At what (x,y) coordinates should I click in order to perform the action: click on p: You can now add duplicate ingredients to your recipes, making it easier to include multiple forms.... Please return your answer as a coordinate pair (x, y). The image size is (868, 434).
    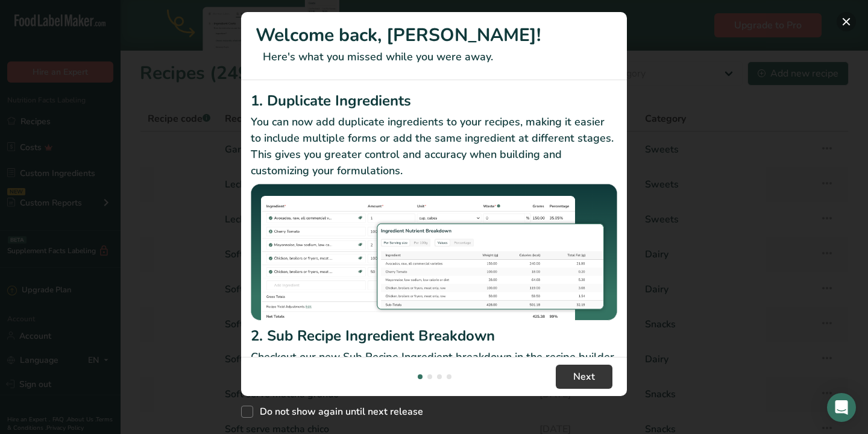
    Looking at the image, I should click on (434, 147).